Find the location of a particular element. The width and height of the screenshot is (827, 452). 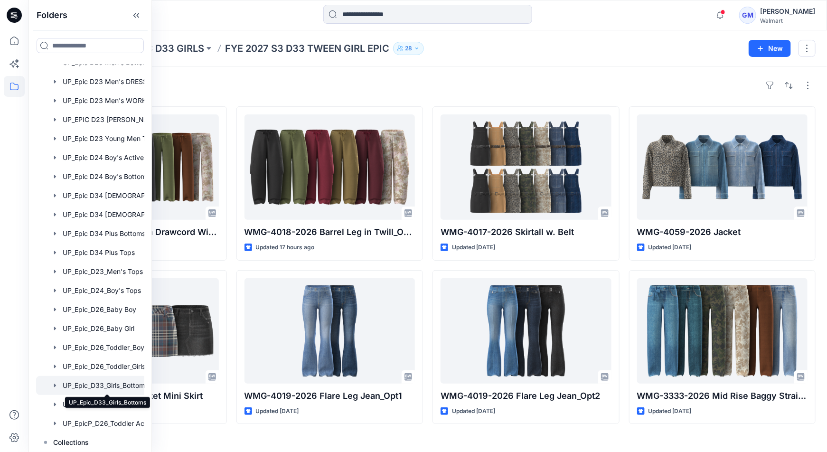

p: WMG-4017-2026 Skirtall w. Belt is located at coordinates (526, 232).